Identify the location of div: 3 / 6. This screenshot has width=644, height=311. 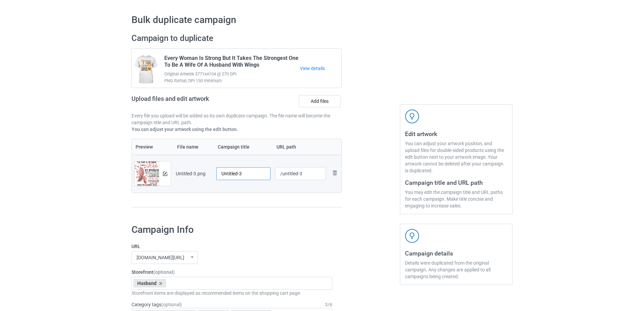
(329, 304).